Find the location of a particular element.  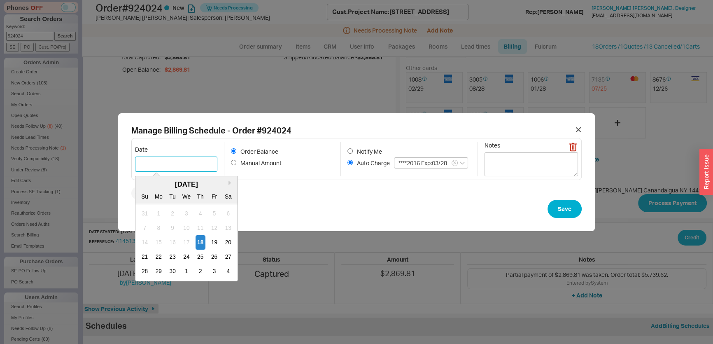

div: day-23 is located at coordinates (173, 257).